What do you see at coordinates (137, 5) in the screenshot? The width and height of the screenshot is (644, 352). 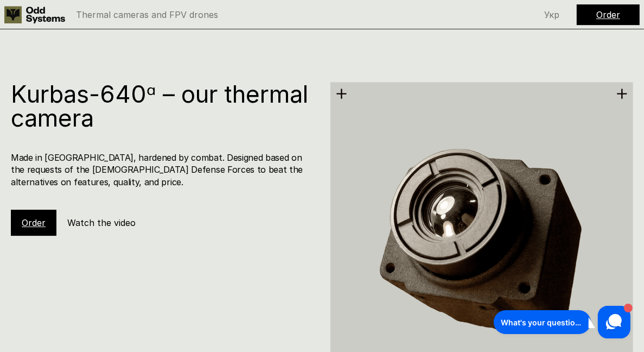 I see `i: 1` at bounding box center [137, 5].